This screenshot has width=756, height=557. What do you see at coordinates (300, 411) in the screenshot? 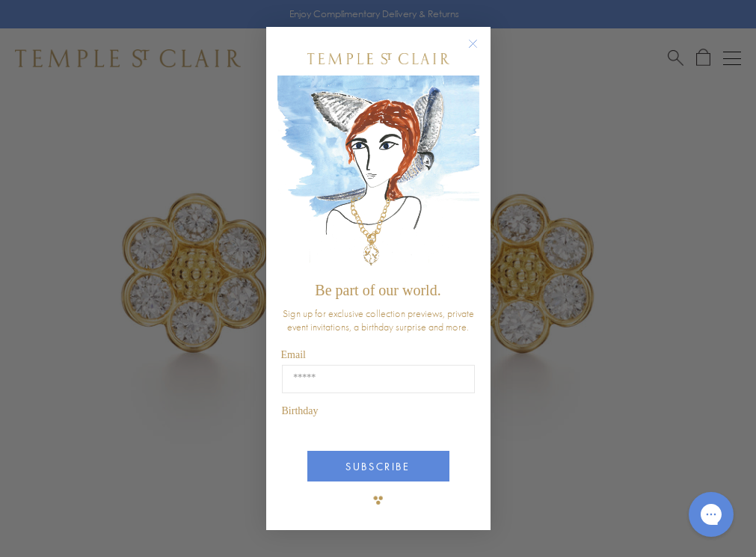
I see `span: Birthday` at bounding box center [300, 411].